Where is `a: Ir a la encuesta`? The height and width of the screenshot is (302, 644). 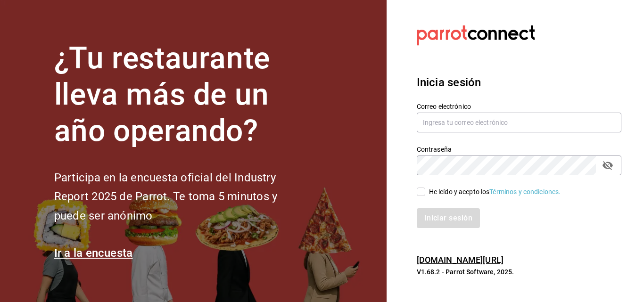
a: Ir a la encuesta is located at coordinates (94, 253).